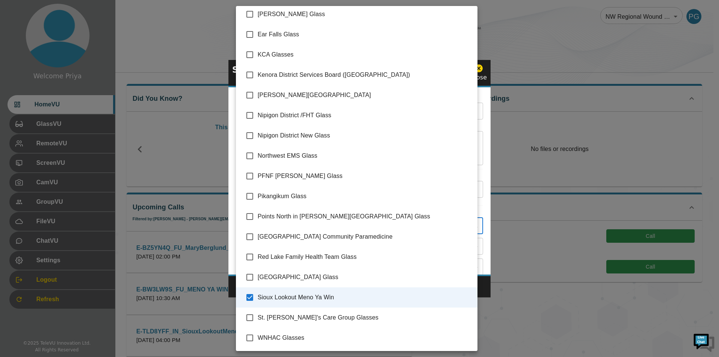  Describe the element at coordinates (22, 44) in the screenshot. I see `img: d_736959983_company_1615157101543_736959983` at that location.